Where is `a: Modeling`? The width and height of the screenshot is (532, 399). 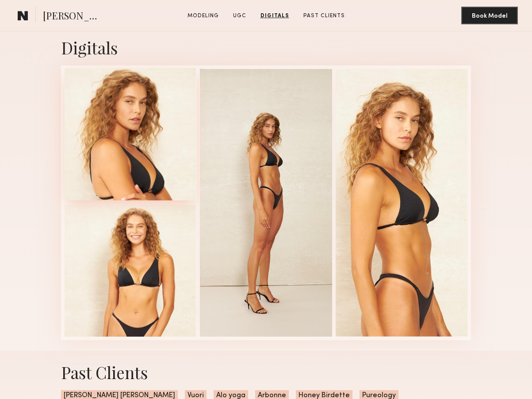
a: Modeling is located at coordinates (203, 16).